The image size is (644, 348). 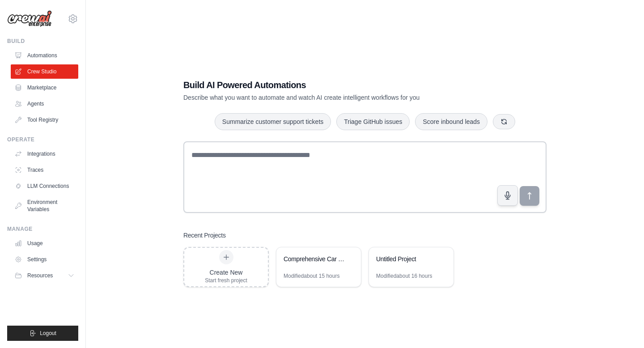 What do you see at coordinates (45, 170) in the screenshot?
I see `a: Traces` at bounding box center [45, 170].